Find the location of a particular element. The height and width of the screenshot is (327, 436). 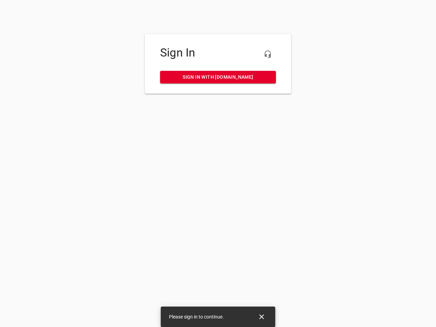

button: Live Chat is located at coordinates (268, 54).